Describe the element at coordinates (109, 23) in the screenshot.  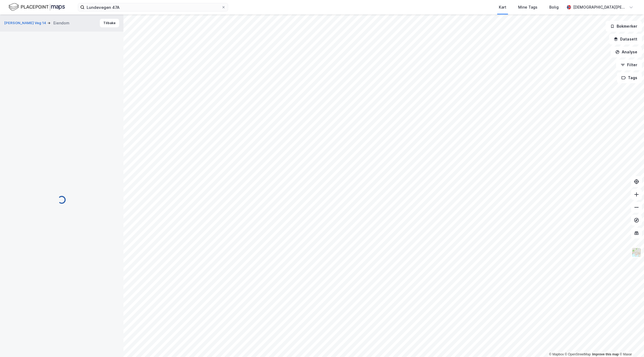
I see `button: Tilbake` at that location.